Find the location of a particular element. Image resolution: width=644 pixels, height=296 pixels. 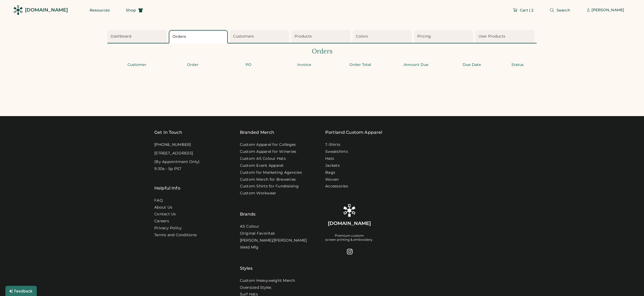

a: Custom Event Apparel is located at coordinates (262, 166).